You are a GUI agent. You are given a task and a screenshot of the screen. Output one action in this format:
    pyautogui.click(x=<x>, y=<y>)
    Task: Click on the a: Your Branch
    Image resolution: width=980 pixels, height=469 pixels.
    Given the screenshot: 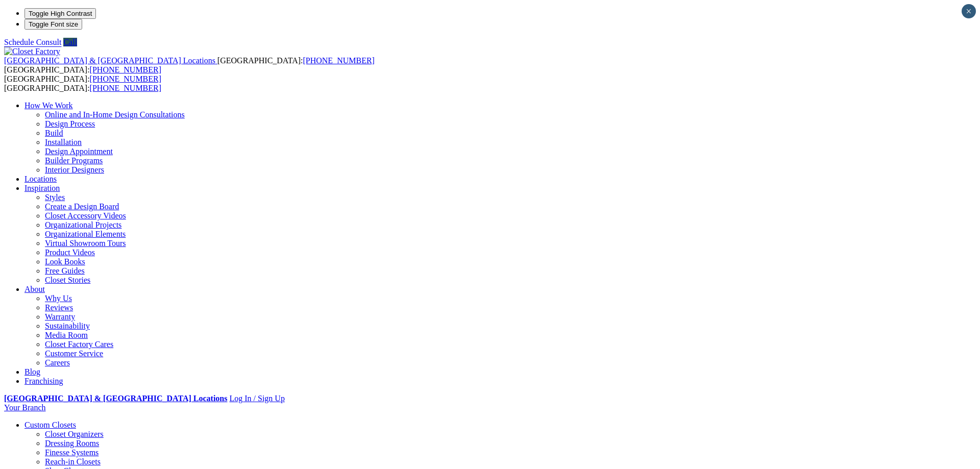 What is the action you would take?
    pyautogui.click(x=24, y=407)
    